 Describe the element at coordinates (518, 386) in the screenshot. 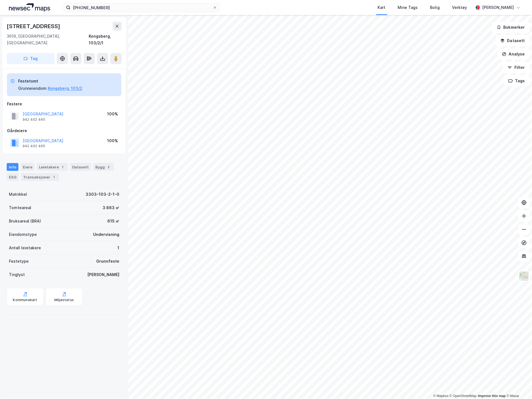

I see `div: Kontrollprogram for chat` at that location.